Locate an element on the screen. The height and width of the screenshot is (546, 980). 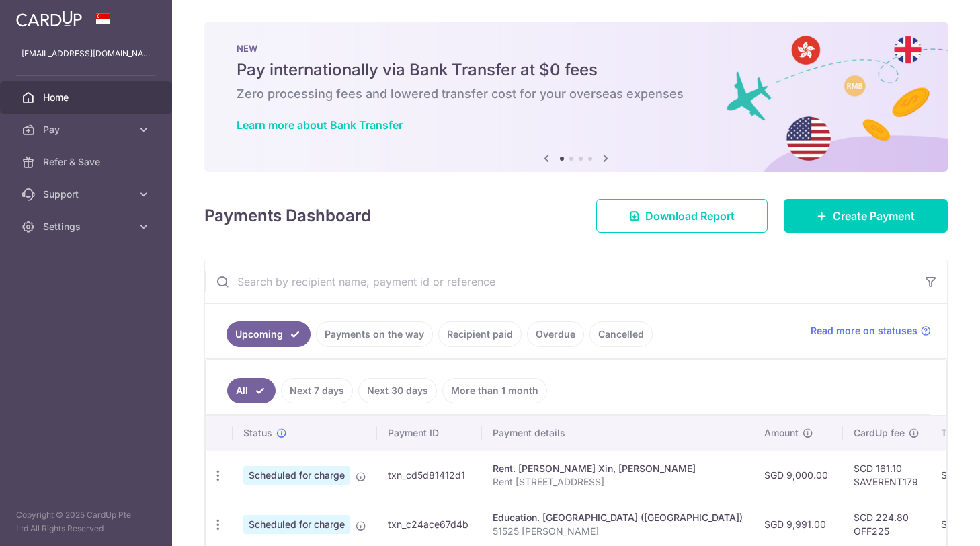
span: Support is located at coordinates (88, 194).